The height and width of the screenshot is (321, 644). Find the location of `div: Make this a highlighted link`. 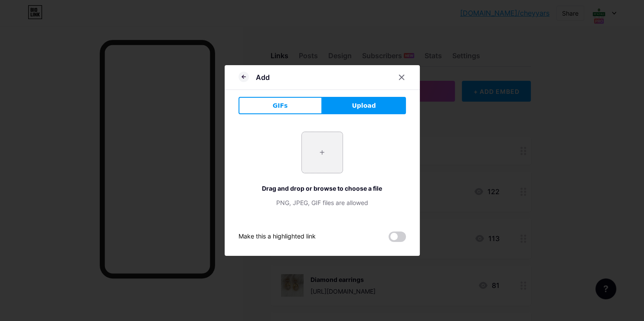

div: Make this a highlighted link is located at coordinates (278, 237).